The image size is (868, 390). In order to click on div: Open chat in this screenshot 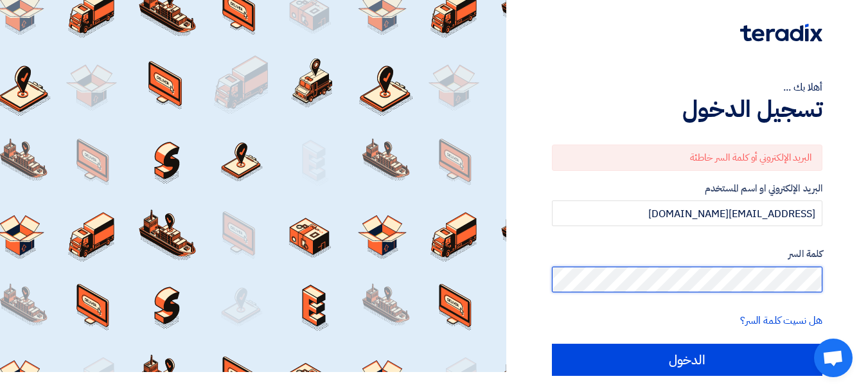, I will do `click(833, 358)`.